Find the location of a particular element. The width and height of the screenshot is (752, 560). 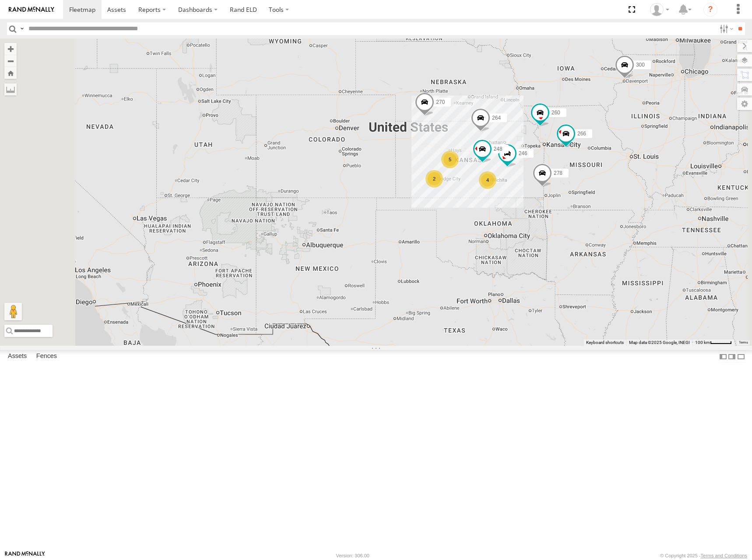

span: 100 km is located at coordinates (703, 342).